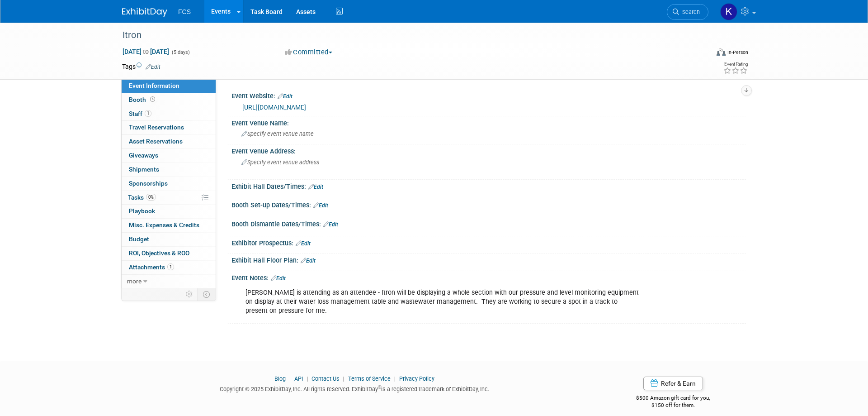 Image resolution: width=868 pixels, height=416 pixels. I want to click on a: Attachments1, so click(168, 268).